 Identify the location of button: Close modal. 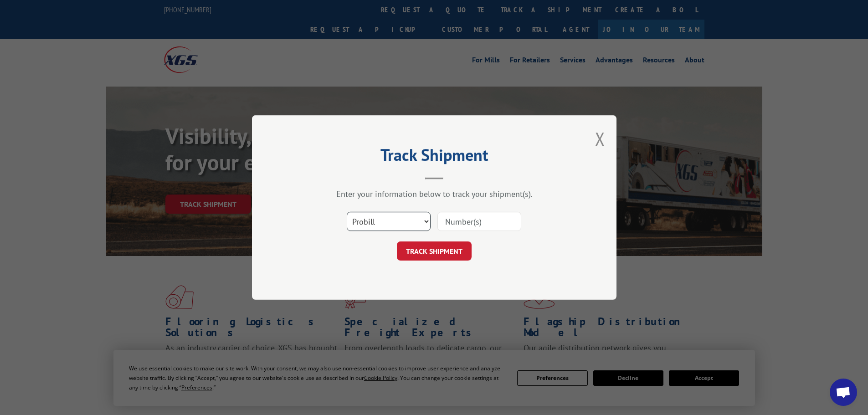
(600, 139).